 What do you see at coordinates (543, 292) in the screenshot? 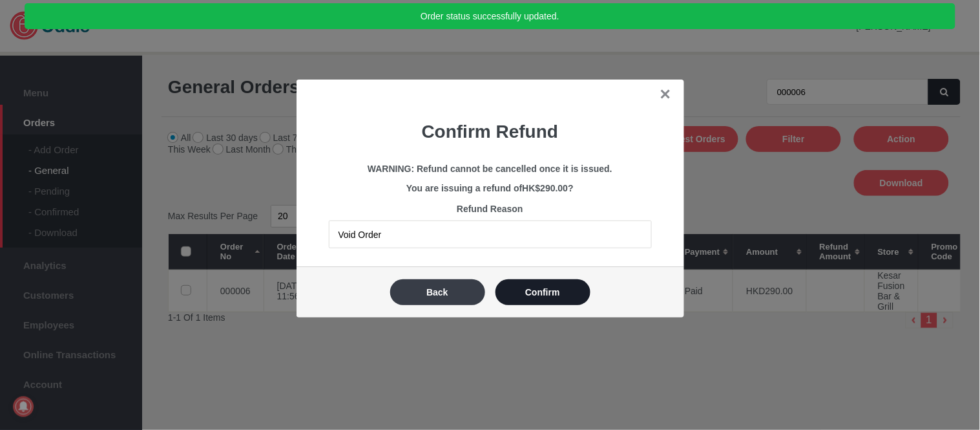
I see `button: Confirm` at bounding box center [543, 292].